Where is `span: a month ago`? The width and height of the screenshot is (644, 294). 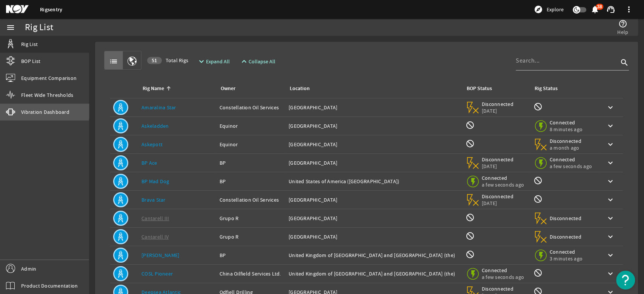
span: a month ago is located at coordinates (565, 148).